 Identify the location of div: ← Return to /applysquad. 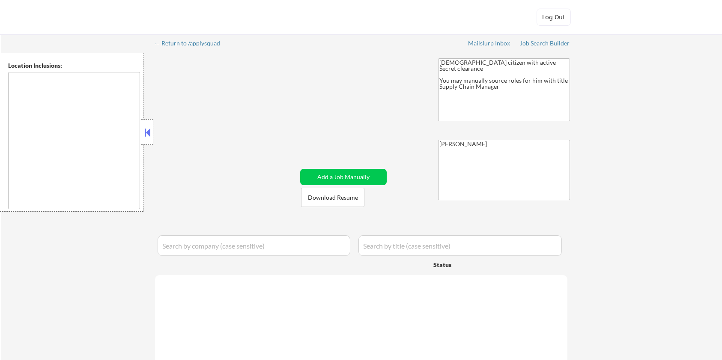
(191, 43).